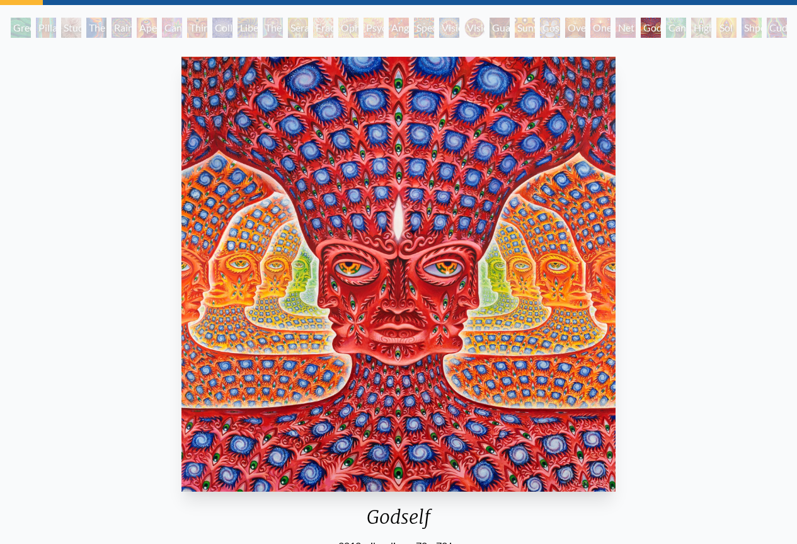  Describe the element at coordinates (474, 28) in the screenshot. I see `div: Vision Crystal Tondo` at that location.